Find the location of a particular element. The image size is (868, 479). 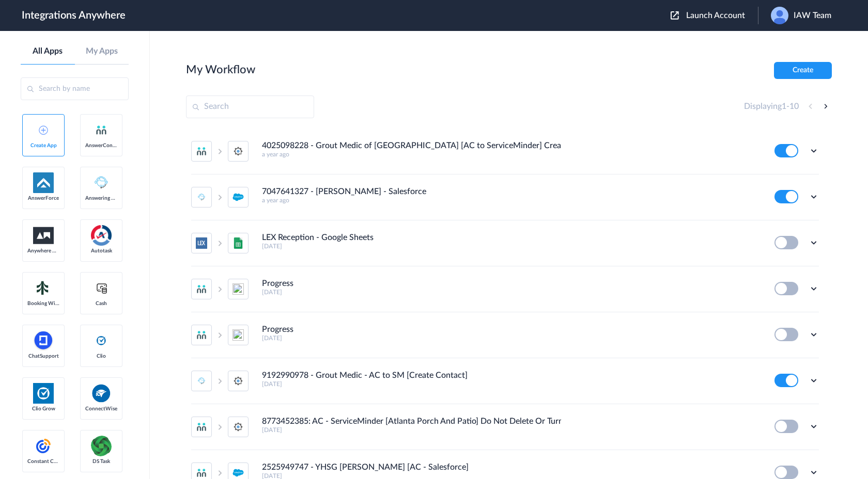

span: Constant Contact is located at coordinates (44, 461).